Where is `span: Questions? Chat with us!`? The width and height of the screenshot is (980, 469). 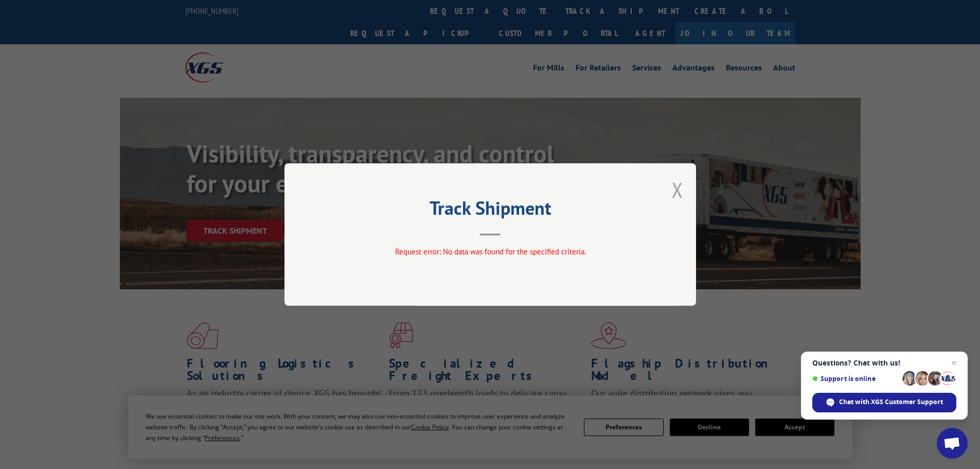
span: Questions? Chat with us! is located at coordinates (884, 363).